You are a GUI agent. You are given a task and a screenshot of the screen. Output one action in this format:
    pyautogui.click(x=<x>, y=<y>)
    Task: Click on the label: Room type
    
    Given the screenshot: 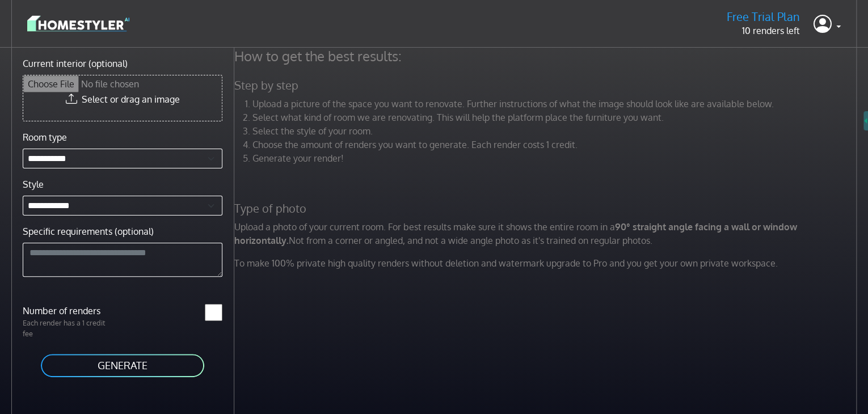 What is the action you would take?
    pyautogui.click(x=45, y=137)
    